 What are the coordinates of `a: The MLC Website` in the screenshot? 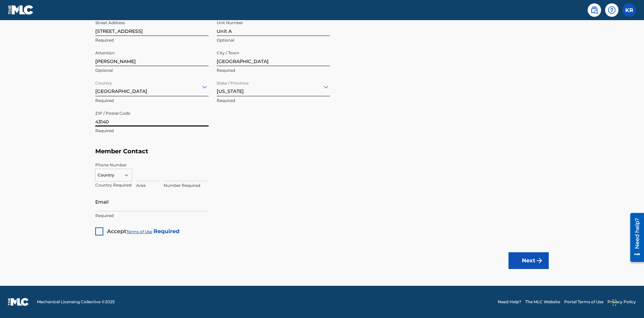 It's located at (543, 302).